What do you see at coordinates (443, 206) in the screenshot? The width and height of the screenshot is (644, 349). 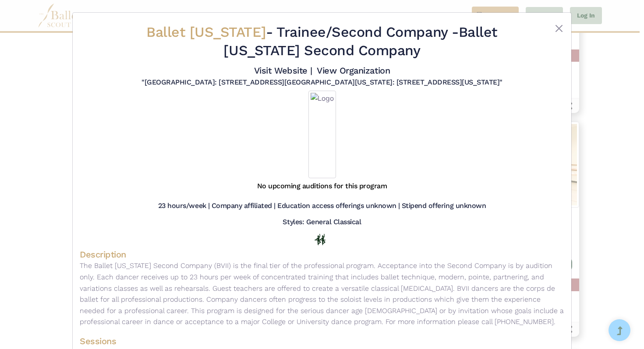 I see `h5: Stipend offering unknown` at bounding box center [443, 206].